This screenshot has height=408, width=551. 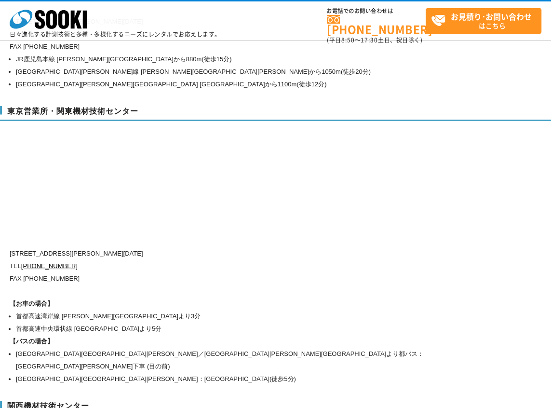 What do you see at coordinates (348, 40) in the screenshot?
I see `span: 8:50` at bounding box center [348, 40].